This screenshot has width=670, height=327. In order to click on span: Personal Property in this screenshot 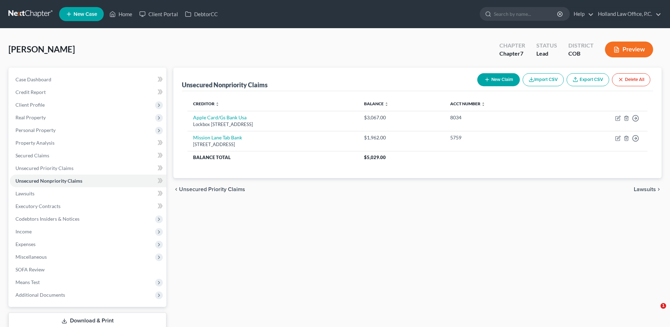, I will do `click(36, 130)`.